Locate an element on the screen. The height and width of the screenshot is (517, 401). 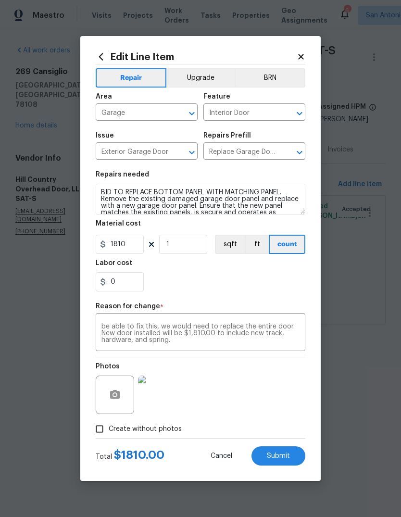
span: Cancel is located at coordinates (221, 456).